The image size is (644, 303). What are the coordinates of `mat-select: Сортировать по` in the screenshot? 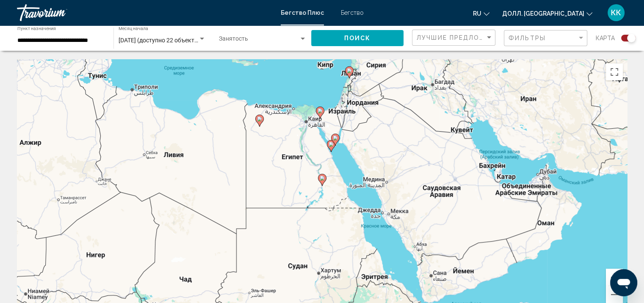 It's located at (455, 38).